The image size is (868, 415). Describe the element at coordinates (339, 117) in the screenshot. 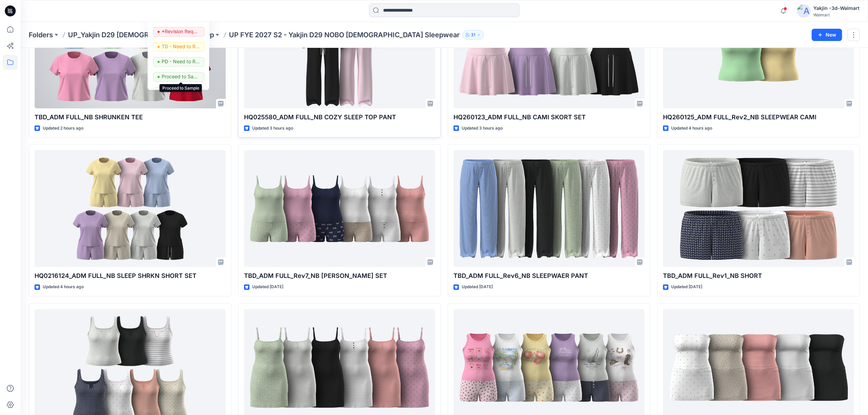

I see `p: HQ025580_ADM FULL_NB COZY SLEEP TOP PANT` at that location.